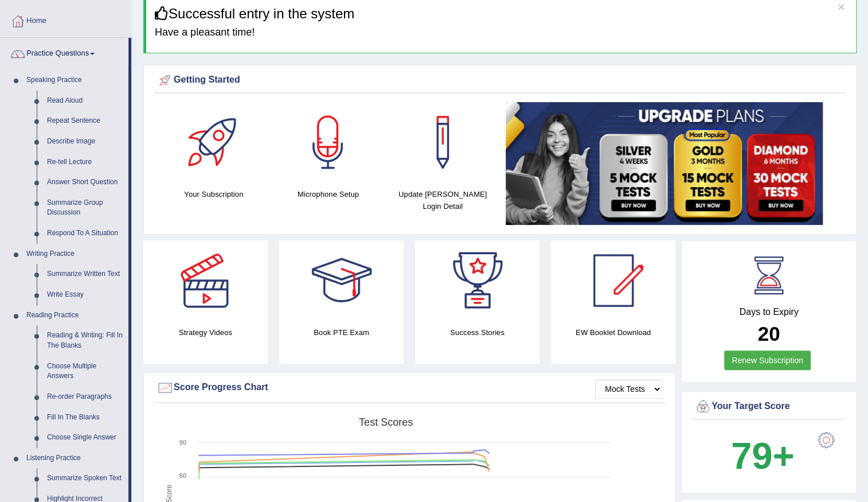 The height and width of the screenshot is (502, 868). Describe the element at coordinates (85, 274) in the screenshot. I see `a: Summarize Written Text` at that location.